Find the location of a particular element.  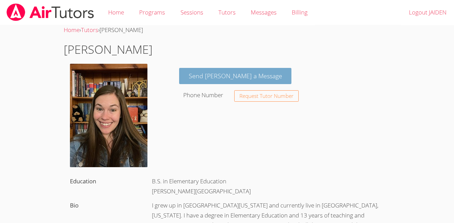

img: airtutors_banner-c4298cdbf04f3fff15de1276eac7730deb9818008684d7c2e4769d2f7ddbe033.png is located at coordinates (50, 12).